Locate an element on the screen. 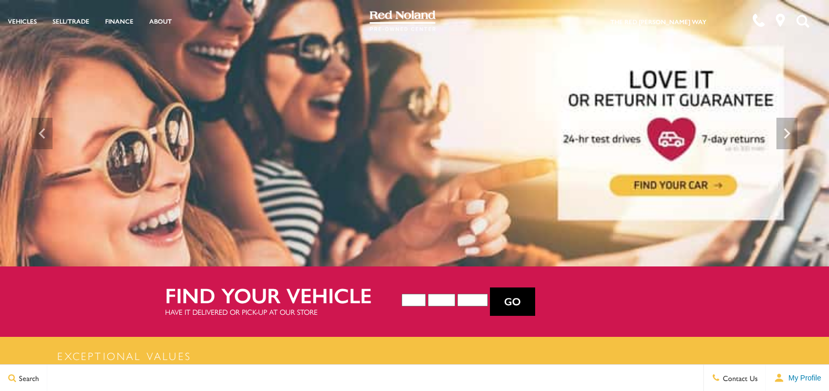 The height and width of the screenshot is (391, 829). button: Open the search field is located at coordinates (803, 21).